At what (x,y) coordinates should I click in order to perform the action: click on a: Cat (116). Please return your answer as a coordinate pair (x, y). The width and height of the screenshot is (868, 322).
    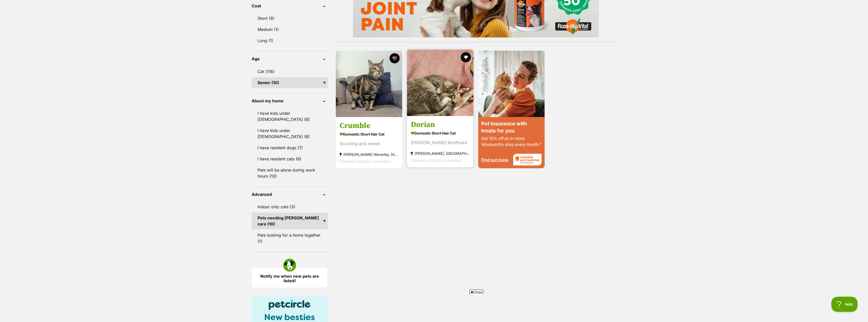
    Looking at the image, I should click on (290, 71).